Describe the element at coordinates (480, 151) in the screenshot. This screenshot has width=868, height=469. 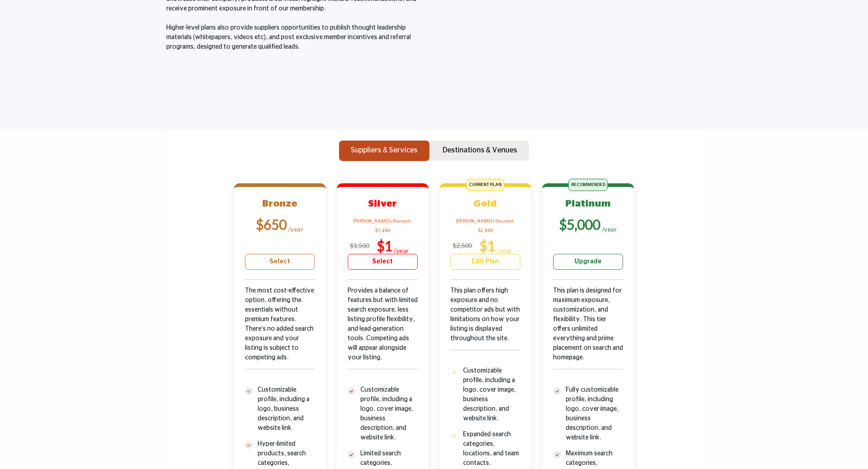
I see `button: Destinations & Venues` at that location.